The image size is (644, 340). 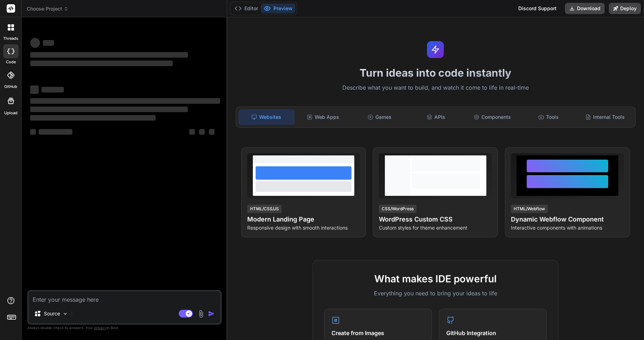 What do you see at coordinates (568, 227) in the screenshot?
I see `p: Interactive components with animations` at bounding box center [568, 227].